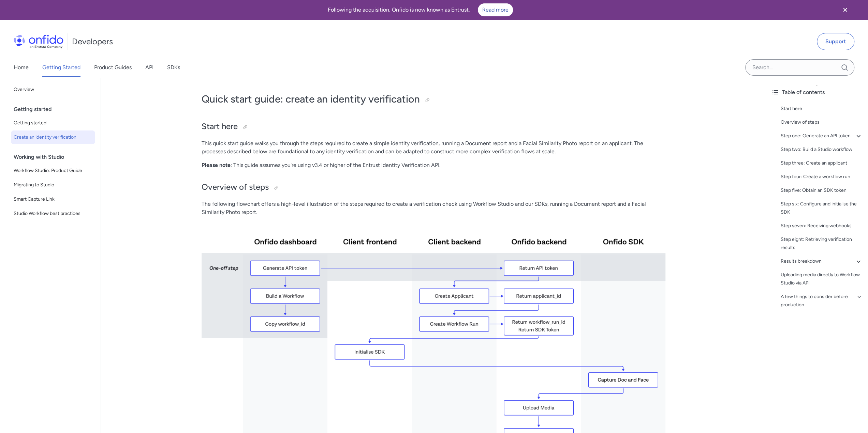 The height and width of the screenshot is (433, 868). Describe the element at coordinates (836, 42) in the screenshot. I see `a: Support` at that location.